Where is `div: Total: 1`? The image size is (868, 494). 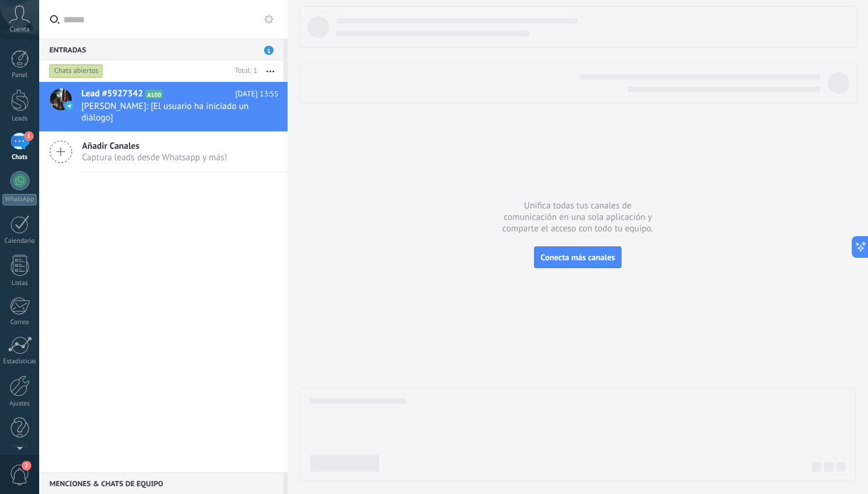 div: Total: 1 is located at coordinates (244, 71).